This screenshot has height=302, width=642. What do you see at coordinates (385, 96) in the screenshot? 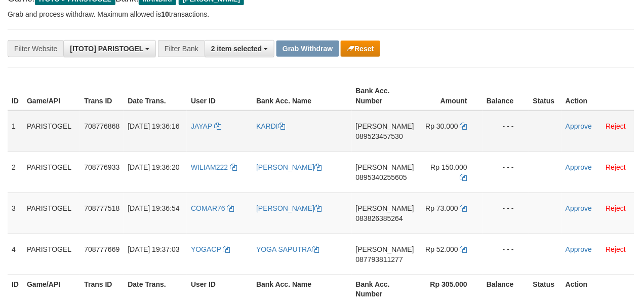
I see `th: Bank Acc. Number` at bounding box center [385, 96].